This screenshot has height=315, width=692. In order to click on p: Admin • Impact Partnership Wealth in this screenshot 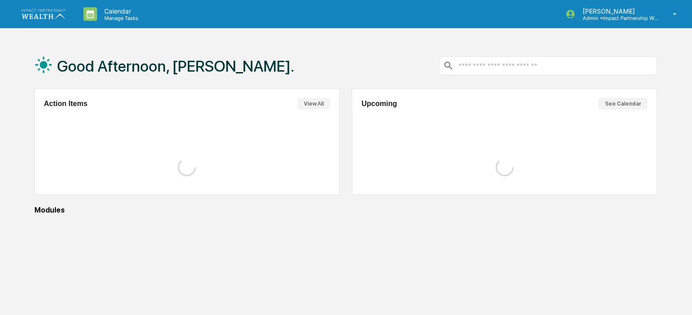, I will do `click(617, 18)`.